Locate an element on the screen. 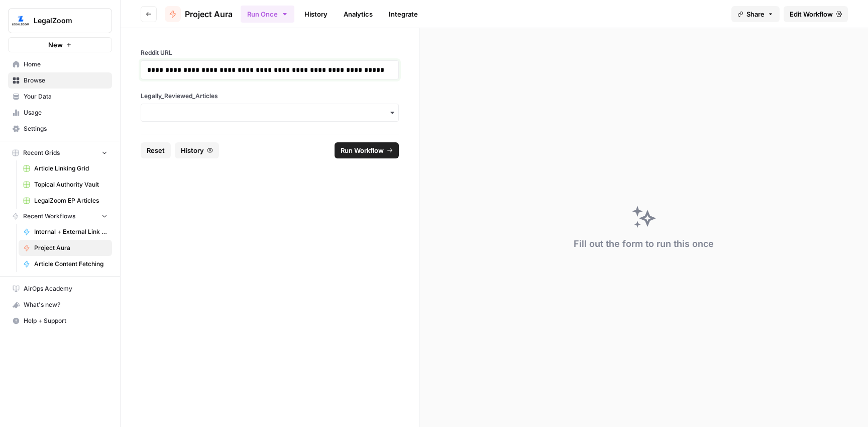  a: Article Linking Grid is located at coordinates (66, 168).